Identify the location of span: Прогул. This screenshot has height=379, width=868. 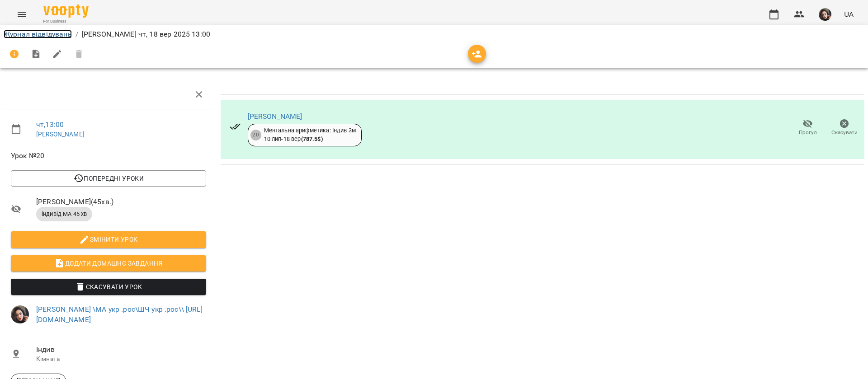
(808, 132).